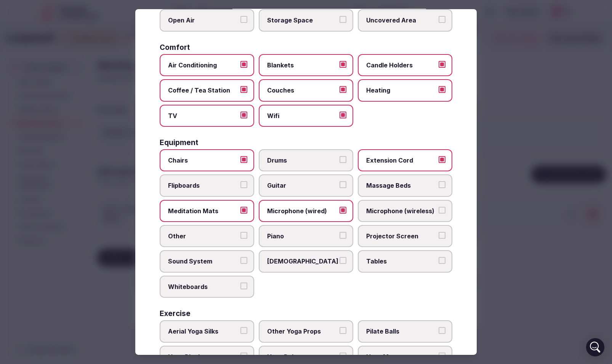 The height and width of the screenshot is (364, 612). I want to click on button: Yoga Mats, so click(442, 356).